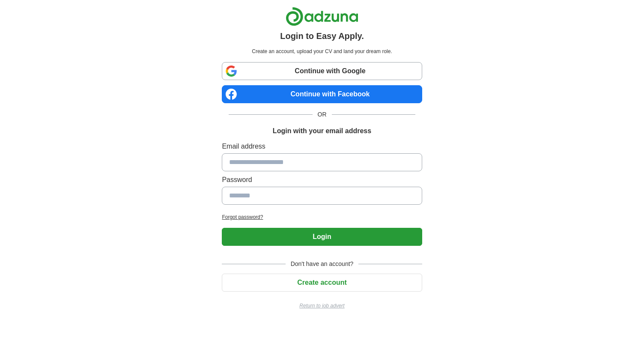 Image resolution: width=644 pixels, height=364 pixels. I want to click on label: Email address, so click(322, 147).